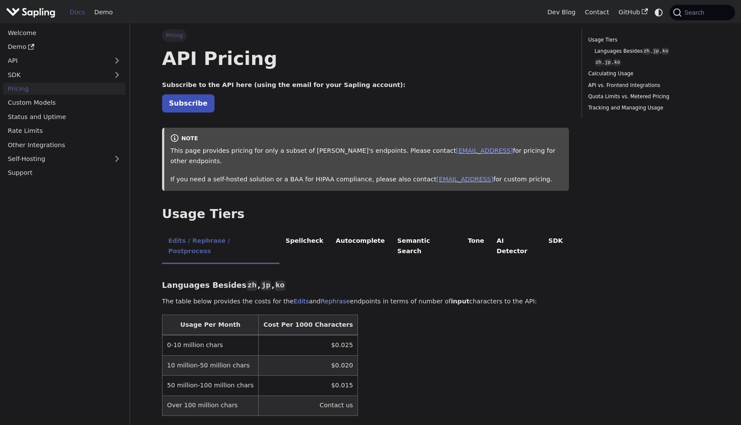  What do you see at coordinates (516, 247) in the screenshot?
I see `li: AI Detector` at bounding box center [516, 247].